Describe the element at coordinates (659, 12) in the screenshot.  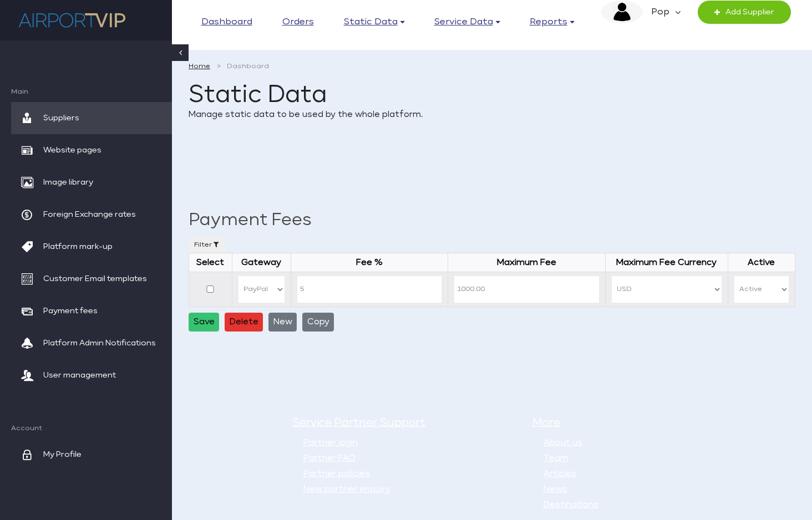
I see `em: Pop` at that location.